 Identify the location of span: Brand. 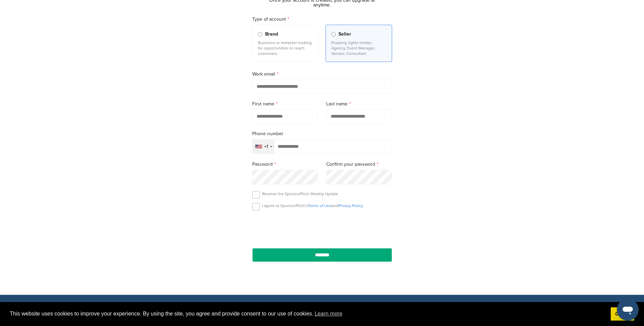
(271, 34).